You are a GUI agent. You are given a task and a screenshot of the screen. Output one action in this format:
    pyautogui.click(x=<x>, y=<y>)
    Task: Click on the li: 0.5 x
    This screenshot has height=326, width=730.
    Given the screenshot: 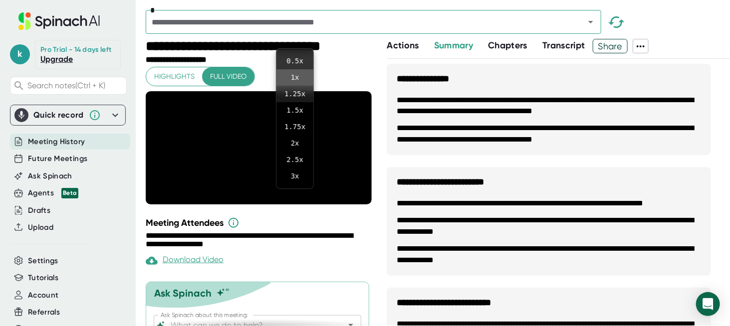 What is the action you would take?
    pyautogui.click(x=295, y=61)
    